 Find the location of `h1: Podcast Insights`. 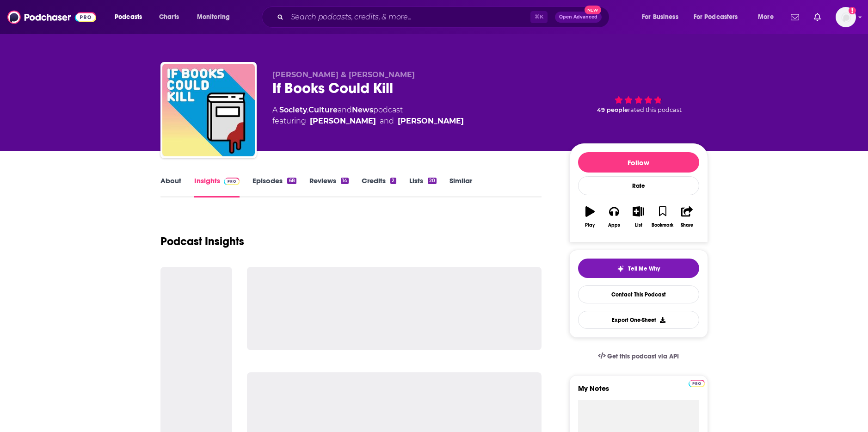

h1: Podcast Insights is located at coordinates (202, 241).